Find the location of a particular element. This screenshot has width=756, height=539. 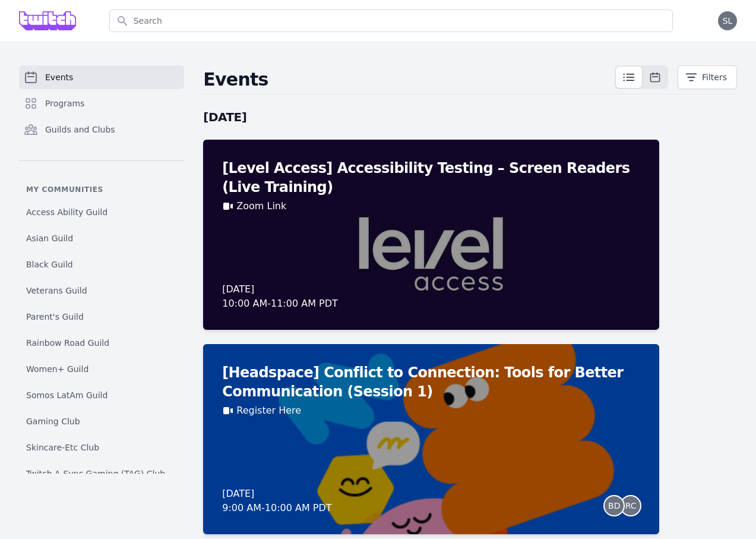

a: Twitch A-Sync Gaming (TAG) Club is located at coordinates (101, 473).